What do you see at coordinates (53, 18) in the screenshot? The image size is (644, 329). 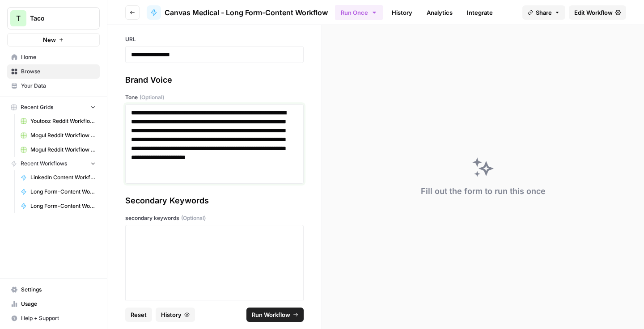 I see `button: Workspace: Taco` at bounding box center [53, 18].